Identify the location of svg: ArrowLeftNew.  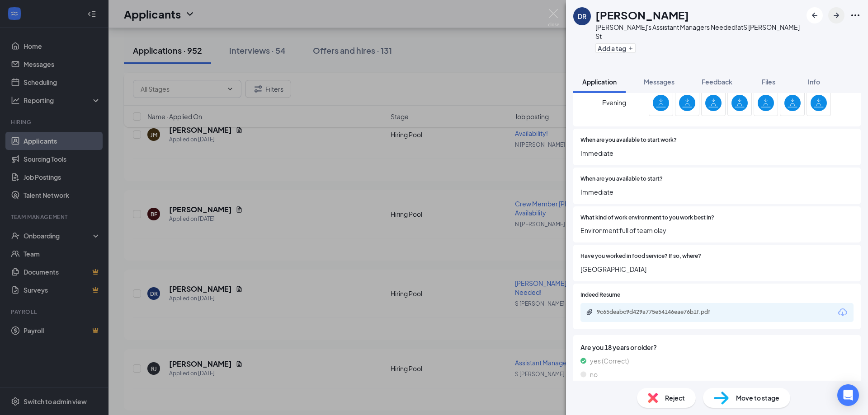
(814, 15).